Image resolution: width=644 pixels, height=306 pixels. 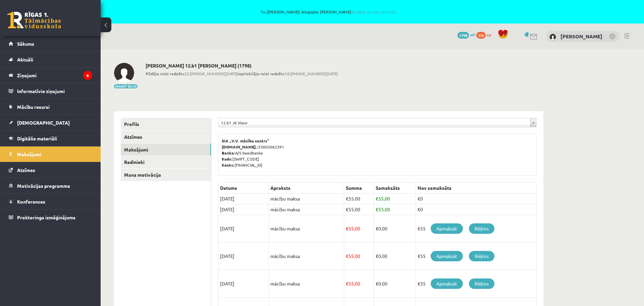 I want to click on span: Konferences, so click(x=32, y=201).